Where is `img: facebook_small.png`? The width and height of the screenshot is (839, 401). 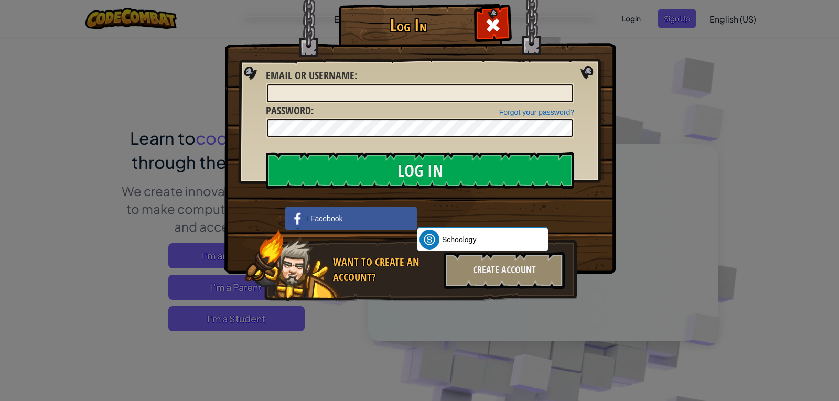 img: facebook_small.png is located at coordinates (298, 219).